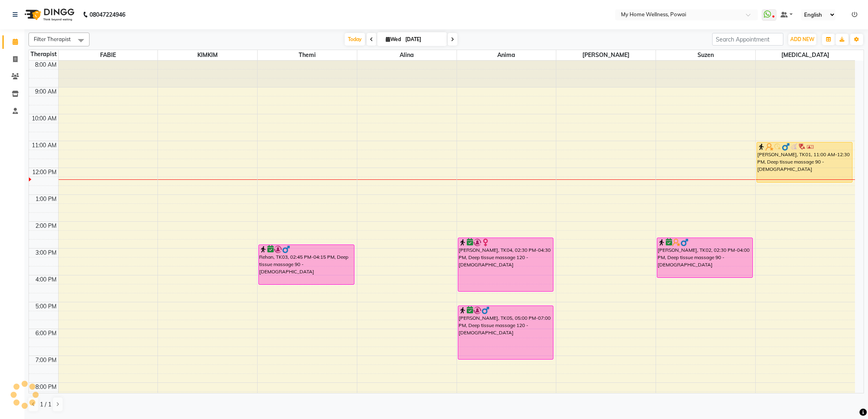 This screenshot has height=419, width=868. I want to click on div: 6:00 PM, so click(46, 334).